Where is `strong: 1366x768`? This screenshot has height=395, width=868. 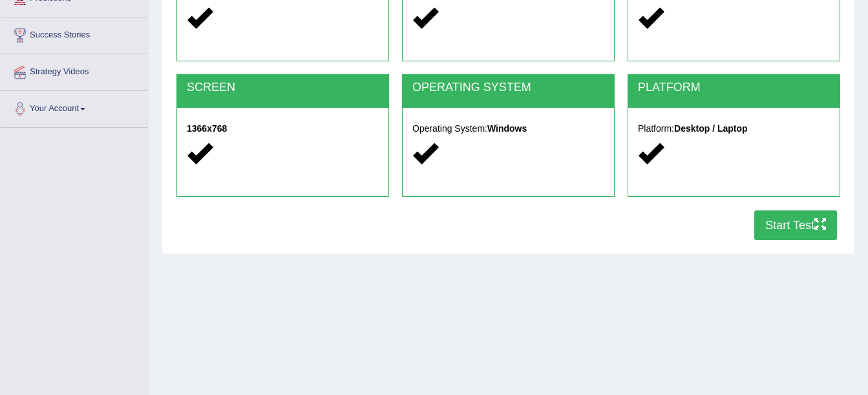
strong: 1366x768 is located at coordinates (207, 128).